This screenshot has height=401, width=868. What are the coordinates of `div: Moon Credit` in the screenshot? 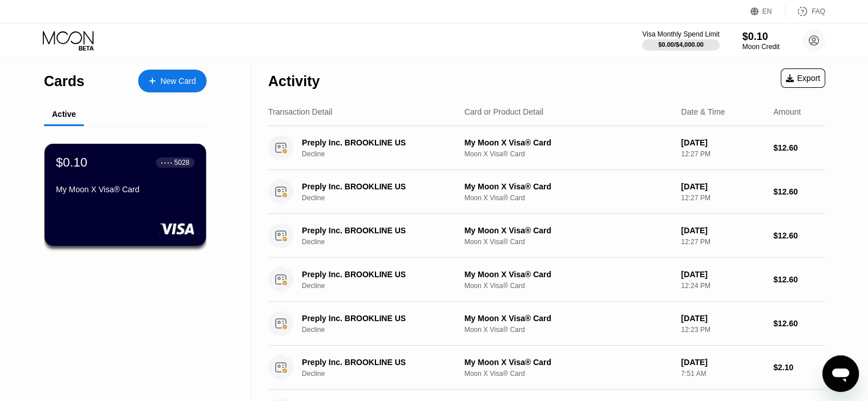 It's located at (760, 47).